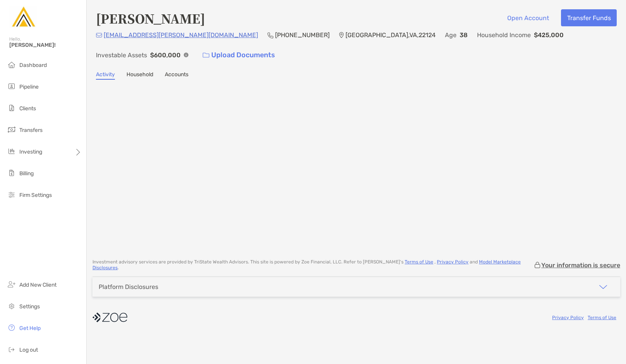 The height and width of the screenshot is (364, 626). What do you see at coordinates (528, 18) in the screenshot?
I see `button: Open Account` at bounding box center [528, 18].